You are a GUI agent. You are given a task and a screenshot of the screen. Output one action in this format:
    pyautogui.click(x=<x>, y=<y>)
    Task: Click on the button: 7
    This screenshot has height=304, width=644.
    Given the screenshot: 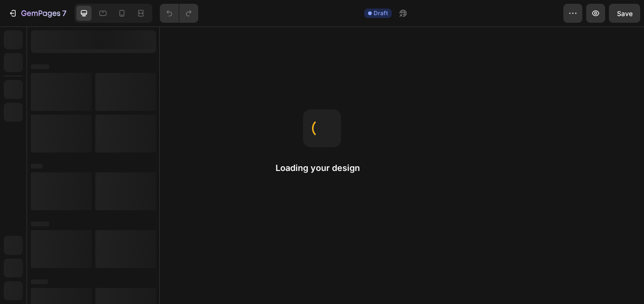 What is the action you would take?
    pyautogui.click(x=37, y=13)
    